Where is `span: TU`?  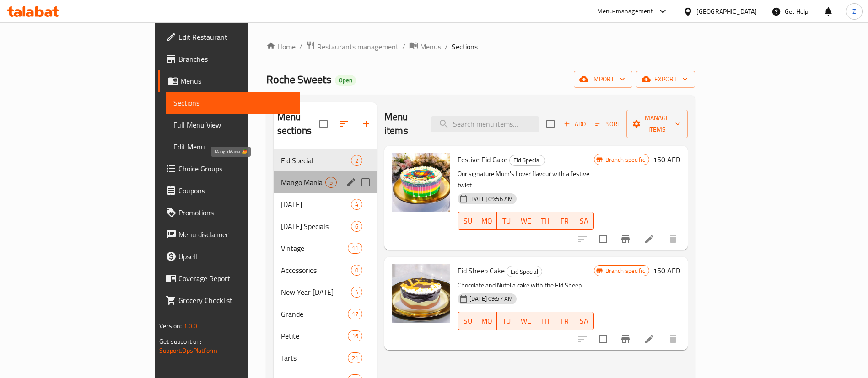
span: TU is located at coordinates (507, 221).